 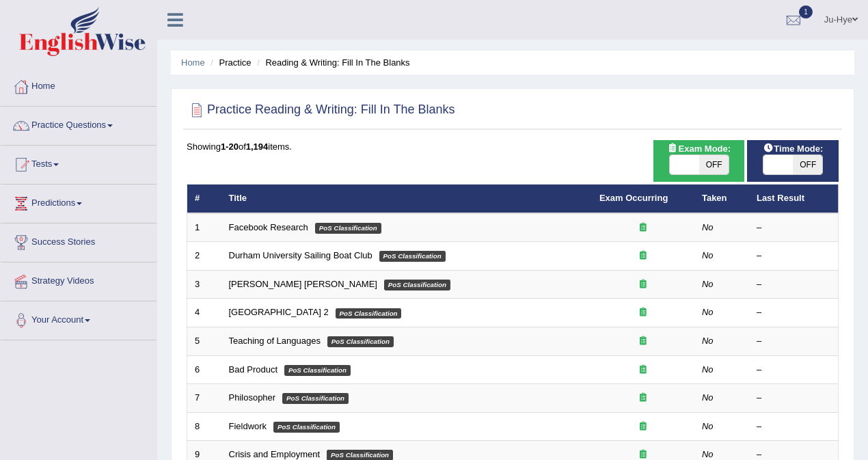 I want to click on a: Philosopher, so click(x=252, y=397).